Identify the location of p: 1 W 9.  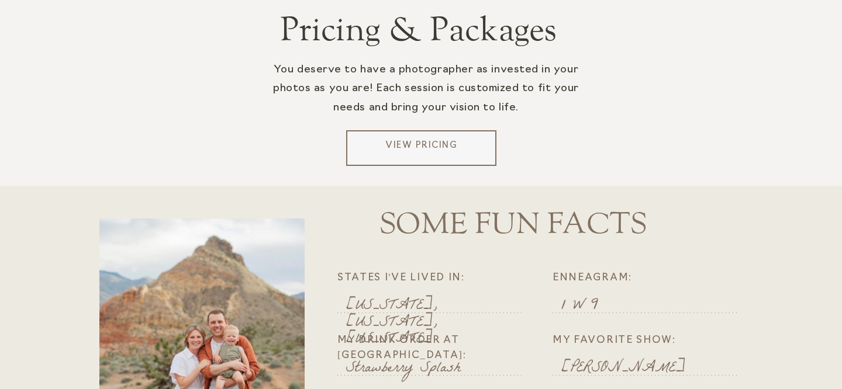
(652, 306).